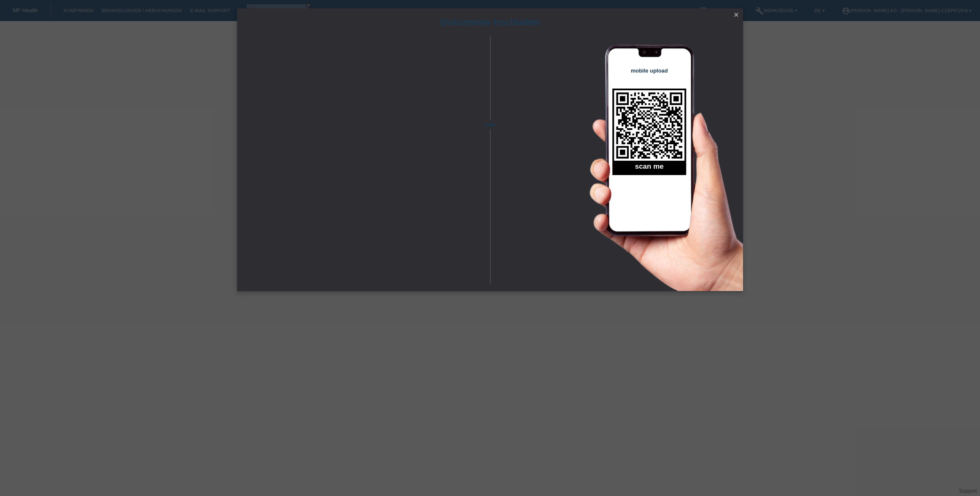  What do you see at coordinates (736, 15) in the screenshot?
I see `a: close` at bounding box center [736, 15].